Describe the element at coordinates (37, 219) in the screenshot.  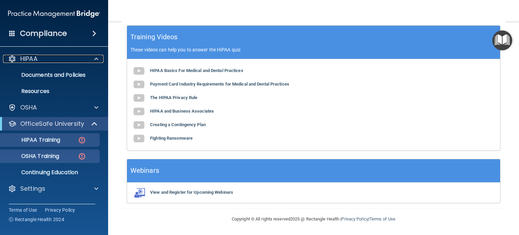
I see `span: Ⓒ Rectangle Health 2024` at that location.